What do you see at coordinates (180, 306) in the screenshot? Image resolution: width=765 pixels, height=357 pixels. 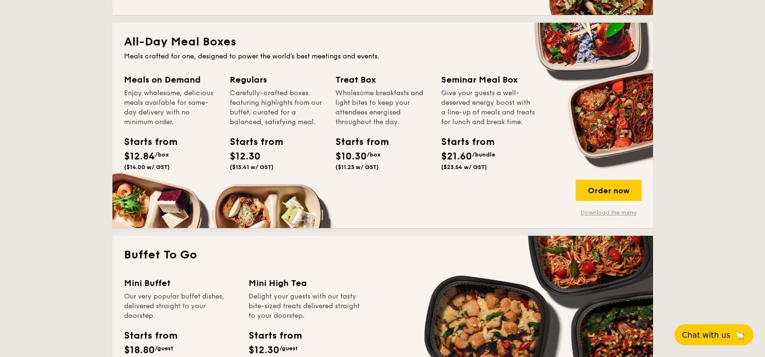 I see `div: Our very popular buffet dishes, delivered straight to your doorstep.` at bounding box center [180, 306].